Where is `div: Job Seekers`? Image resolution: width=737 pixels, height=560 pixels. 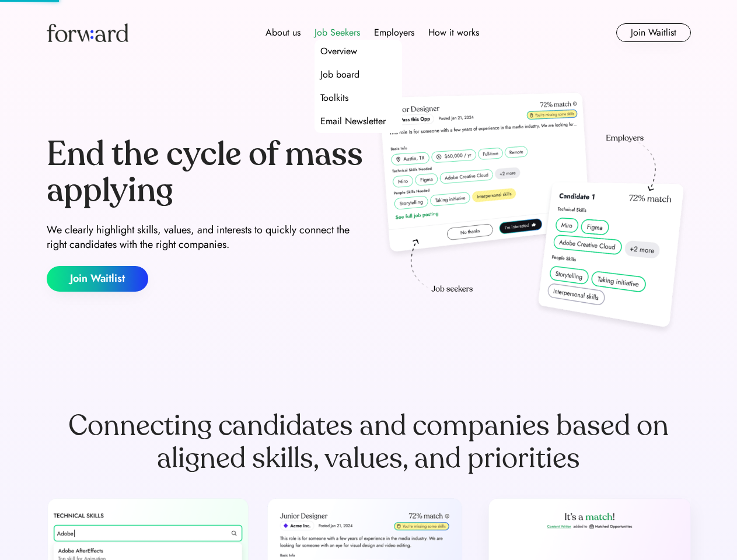 div: Job Seekers is located at coordinates (337, 33).